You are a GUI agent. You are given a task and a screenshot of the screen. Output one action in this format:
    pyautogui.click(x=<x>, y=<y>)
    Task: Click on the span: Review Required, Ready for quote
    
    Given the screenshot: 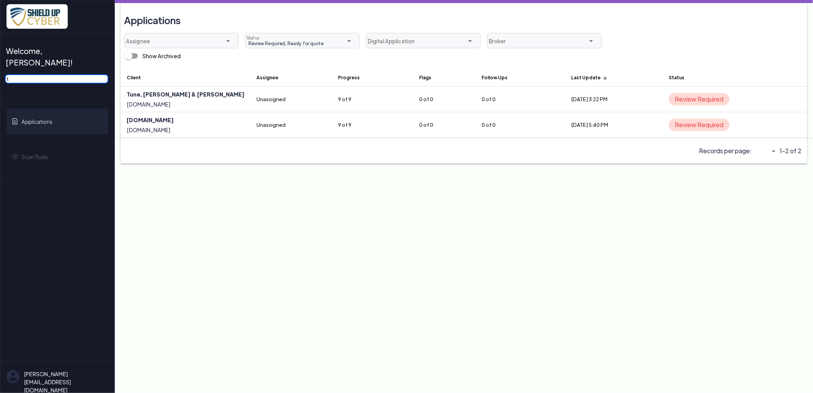 What is the action you would take?
    pyautogui.click(x=285, y=43)
    